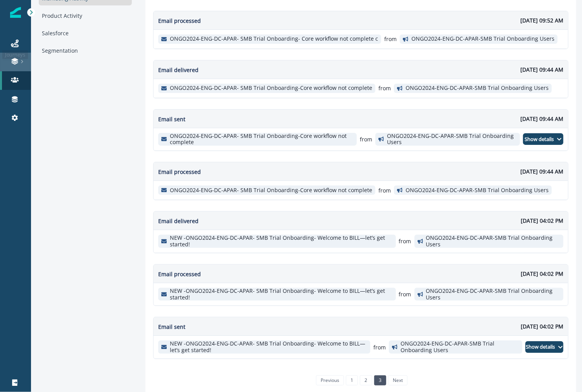 The width and height of the screenshot is (582, 392). I want to click on a: Page 1, so click(352, 381).